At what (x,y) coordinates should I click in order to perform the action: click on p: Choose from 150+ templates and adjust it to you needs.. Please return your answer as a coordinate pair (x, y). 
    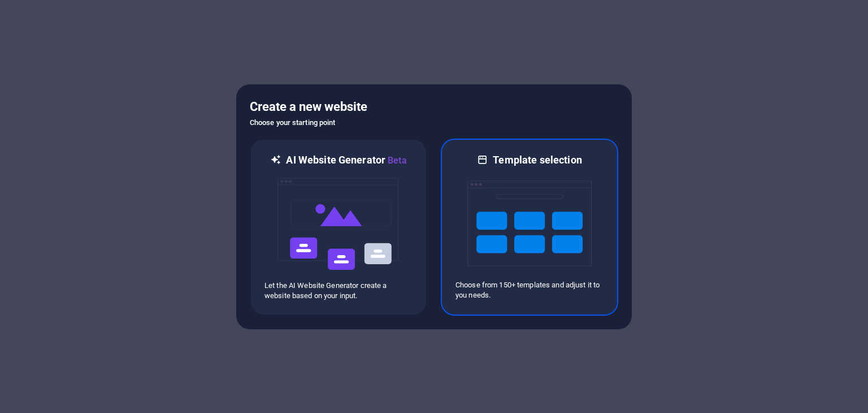
    Looking at the image, I should click on (530, 290).